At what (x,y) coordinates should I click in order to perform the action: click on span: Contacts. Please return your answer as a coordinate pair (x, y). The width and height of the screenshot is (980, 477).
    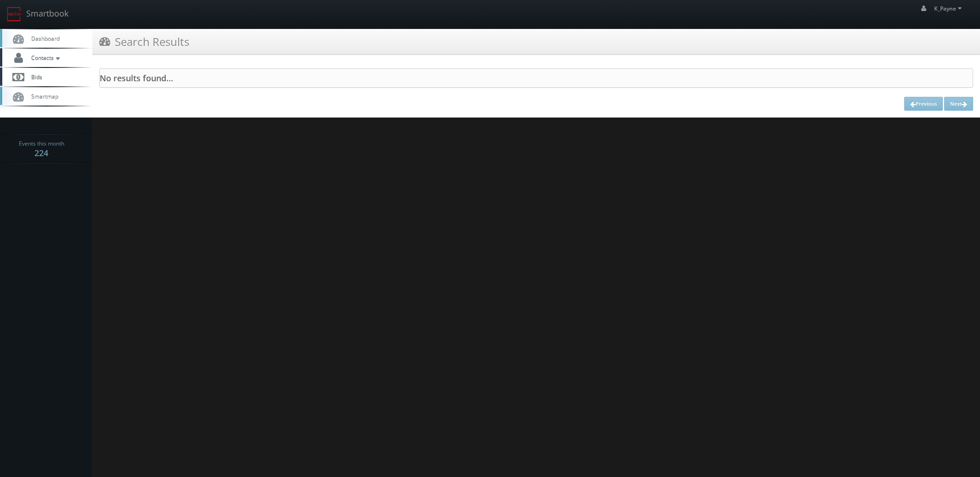
    Looking at the image, I should click on (44, 57).